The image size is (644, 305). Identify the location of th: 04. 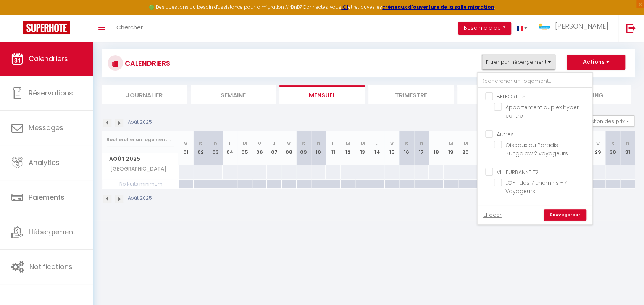
(230, 148).